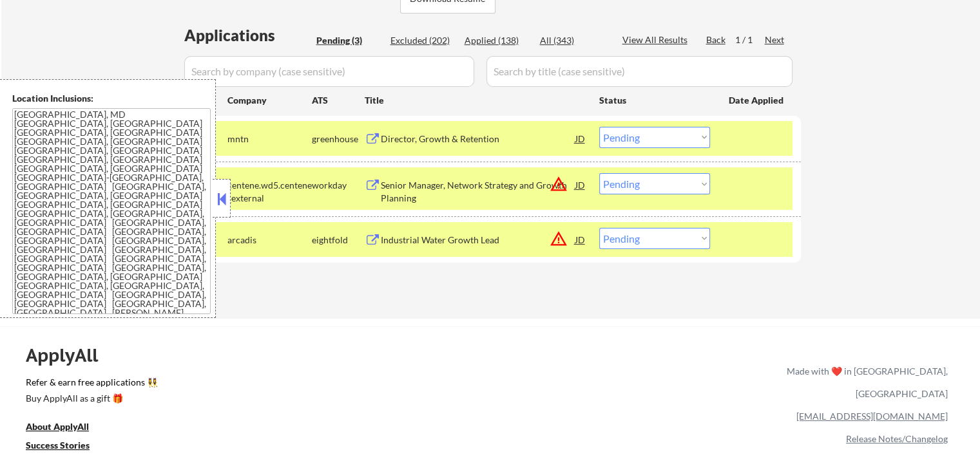 Image resolution: width=980 pixels, height=475 pixels. Describe the element at coordinates (478, 191) in the screenshot. I see `div: Senior Manager, Network Strategy and Growth Planning` at that location.